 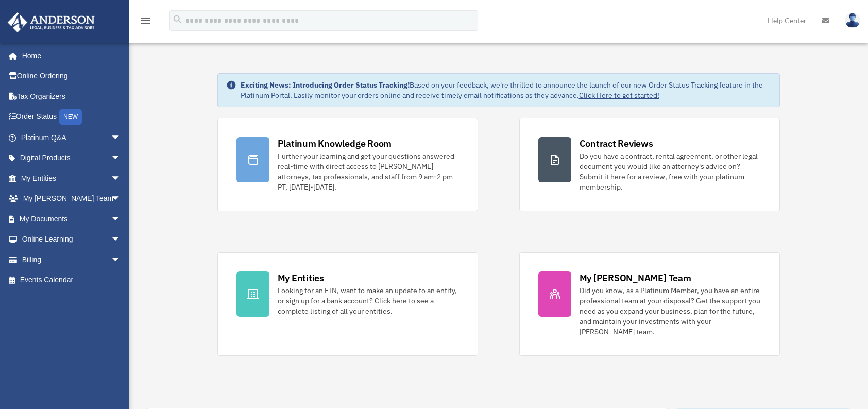 What do you see at coordinates (72, 97) in the screenshot?
I see `a: Tax Organizers` at bounding box center [72, 97].